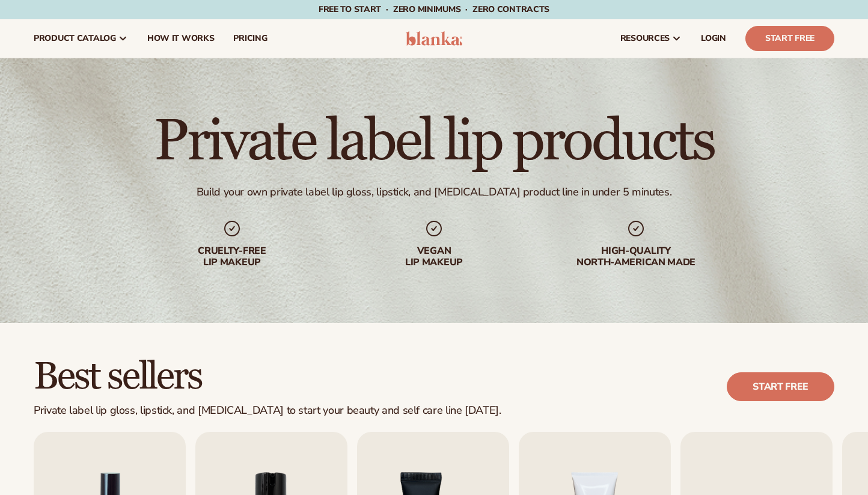 This screenshot has width=868, height=495. What do you see at coordinates (434, 39) in the screenshot?
I see `img: logo` at bounding box center [434, 39].